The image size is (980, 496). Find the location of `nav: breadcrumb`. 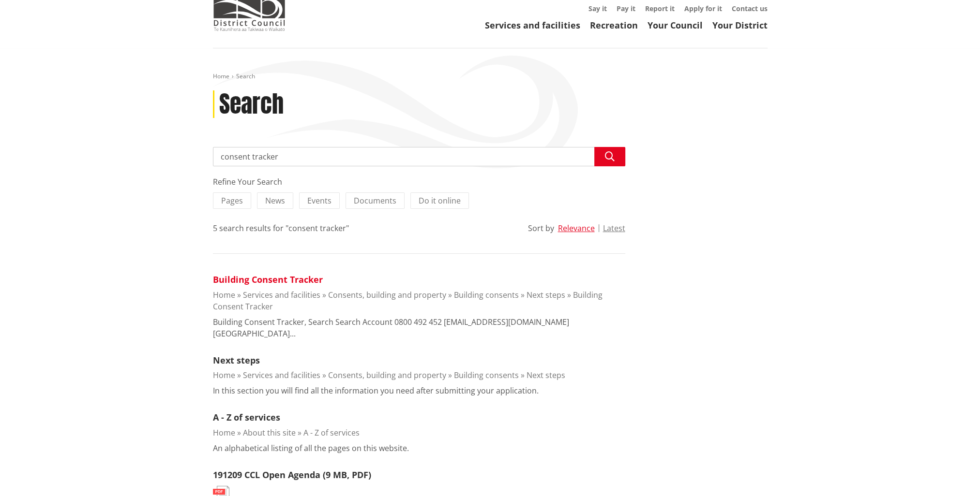

nav: breadcrumb is located at coordinates (490, 76).